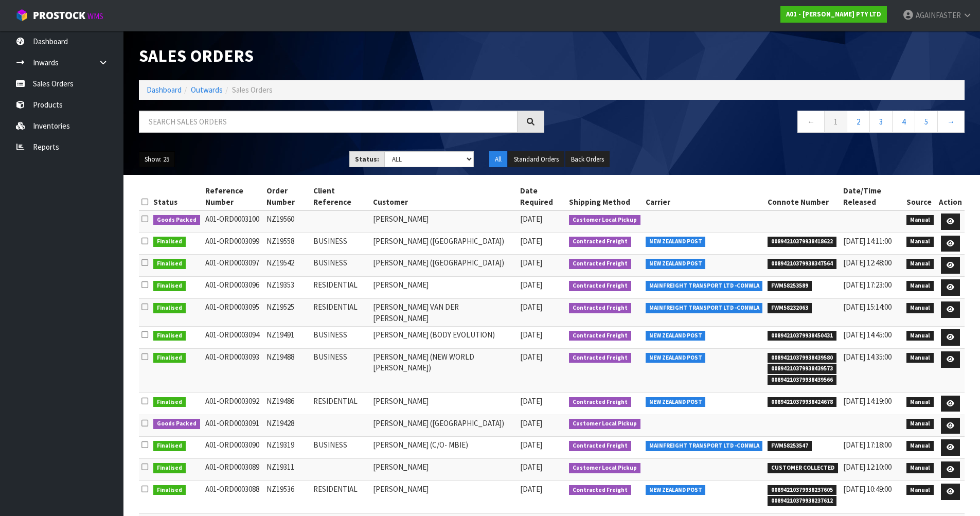  What do you see at coordinates (59, 15) in the screenshot?
I see `span: ProStock` at bounding box center [59, 15].